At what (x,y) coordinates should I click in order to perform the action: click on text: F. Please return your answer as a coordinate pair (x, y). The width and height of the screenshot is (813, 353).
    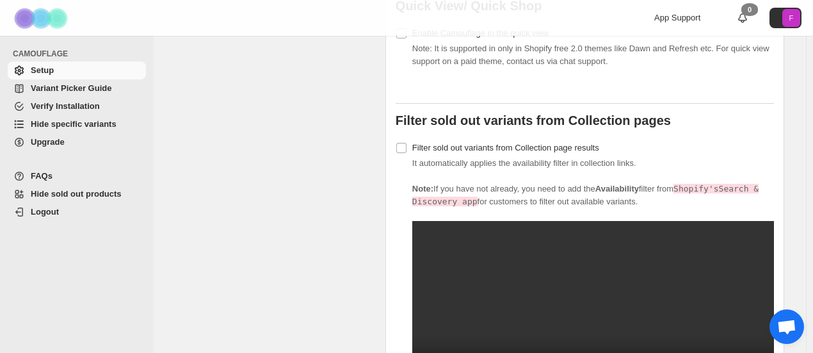
    Looking at the image, I should click on (792, 18).